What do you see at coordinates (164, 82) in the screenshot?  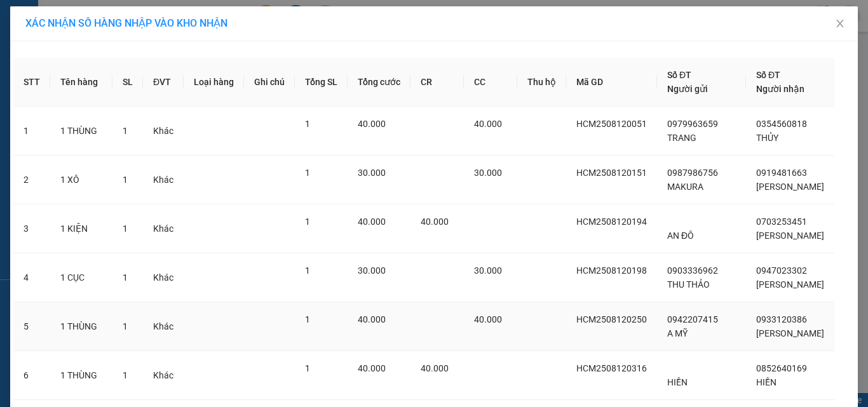 I see `th: ĐVT` at bounding box center [164, 82].